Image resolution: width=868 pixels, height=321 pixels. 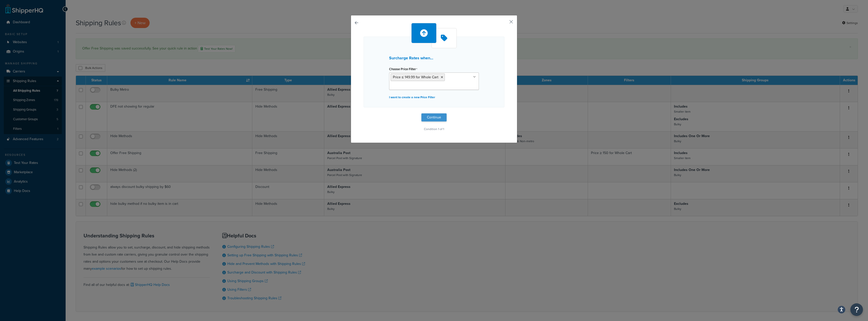 I want to click on p: Condition 1 of 1, so click(x=434, y=129).